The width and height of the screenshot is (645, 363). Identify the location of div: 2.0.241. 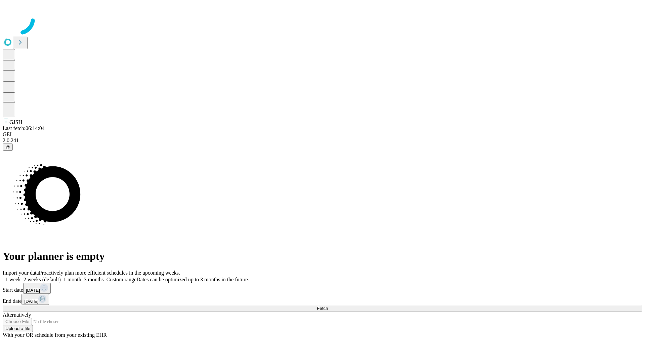
(322, 140).